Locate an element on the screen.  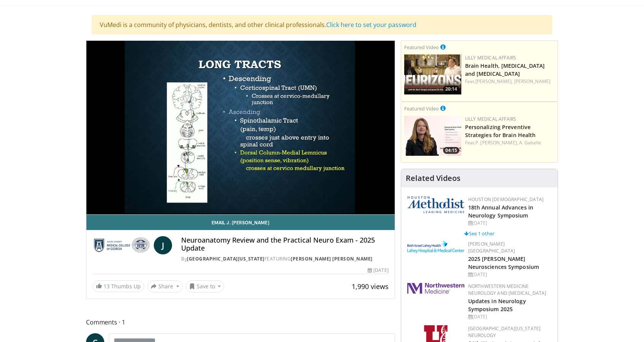
img: Medical College of Georgia - Augusta University is located at coordinates (121, 245).